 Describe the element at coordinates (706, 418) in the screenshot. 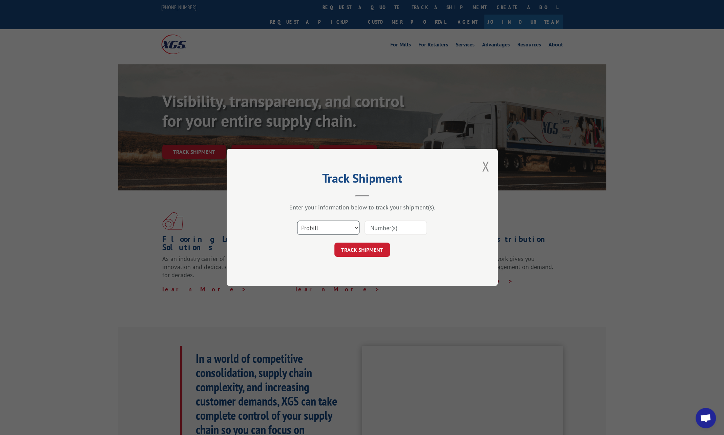

I see `div: Open chat` at that location.